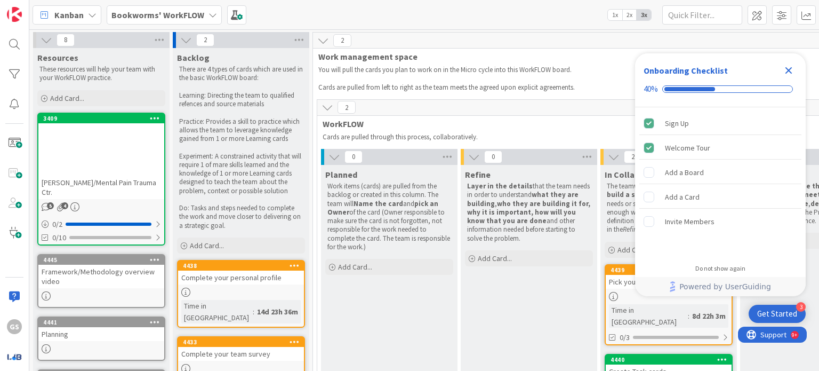 The width and height of the screenshot is (819, 371). What do you see at coordinates (241, 217) in the screenshot?
I see `p: Do: Tasks and steps needed to complete the work and move closer to delivering on a strategic goal.` at bounding box center [241, 217].